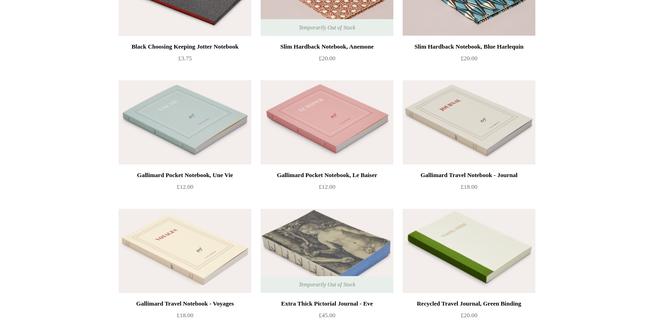  I want to click on div: Gallimard Travel Notebook - Voyages, so click(185, 304).